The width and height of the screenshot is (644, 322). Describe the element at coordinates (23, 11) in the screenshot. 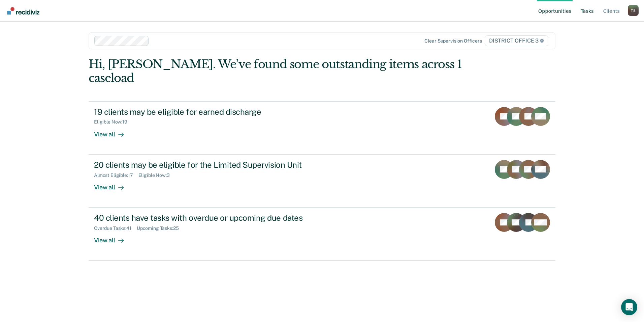

I see `img: Recidiviz` at that location.